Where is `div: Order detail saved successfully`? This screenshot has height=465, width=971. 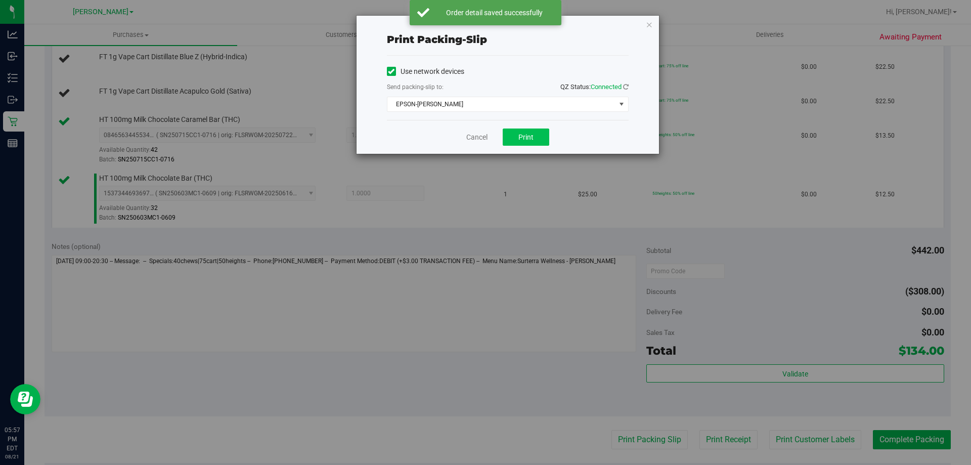 div: Order detail saved successfully is located at coordinates (494, 13).